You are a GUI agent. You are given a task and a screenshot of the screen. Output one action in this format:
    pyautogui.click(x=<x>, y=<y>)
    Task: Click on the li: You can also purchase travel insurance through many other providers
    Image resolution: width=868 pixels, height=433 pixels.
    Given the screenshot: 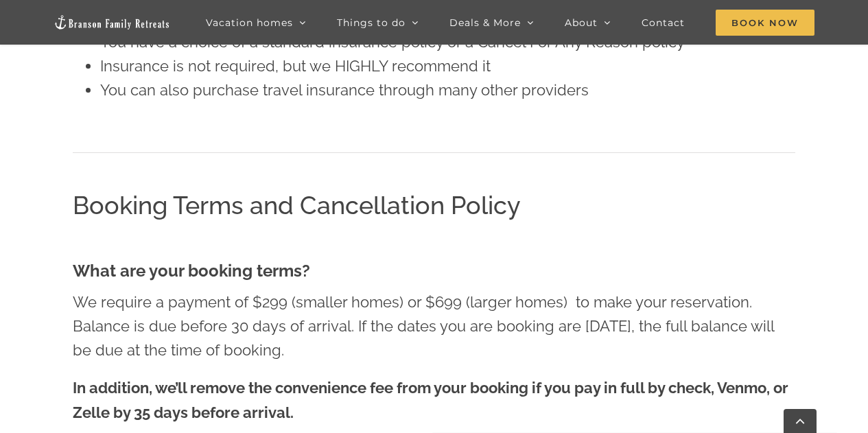 What is the action you would take?
    pyautogui.click(x=447, y=90)
    